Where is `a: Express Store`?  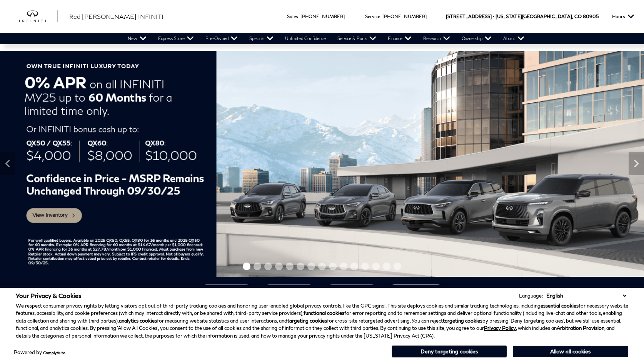
a: Express Store is located at coordinates (176, 38).